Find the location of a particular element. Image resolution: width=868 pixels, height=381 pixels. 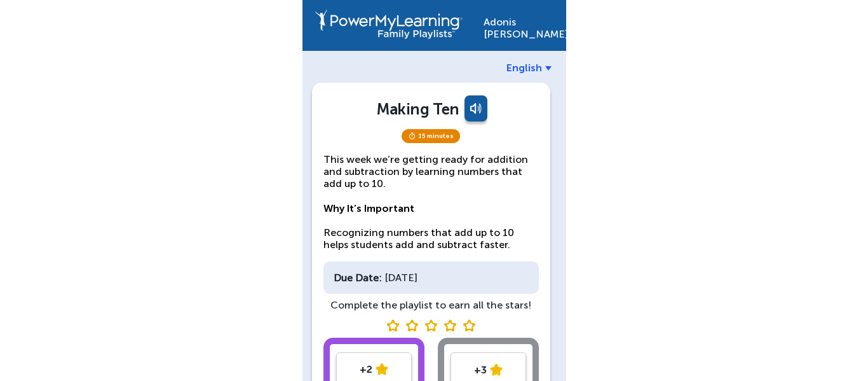

p: This week we’re getting ready for addition and subtraction by learning numbers that add up to 10.... is located at coordinates (430, 202).